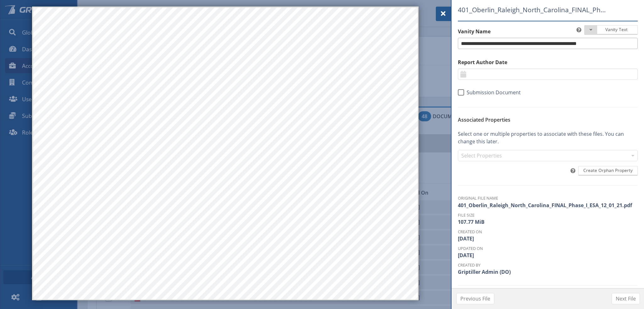 This screenshot has height=309, width=644. What do you see at coordinates (608, 171) in the screenshot?
I see `button: Create Orphan Property` at bounding box center [608, 171].